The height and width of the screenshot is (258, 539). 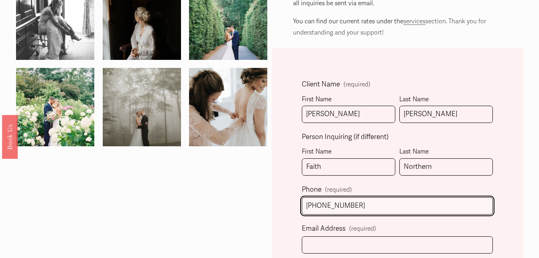 I want to click on span: Client Name, so click(x=321, y=84).